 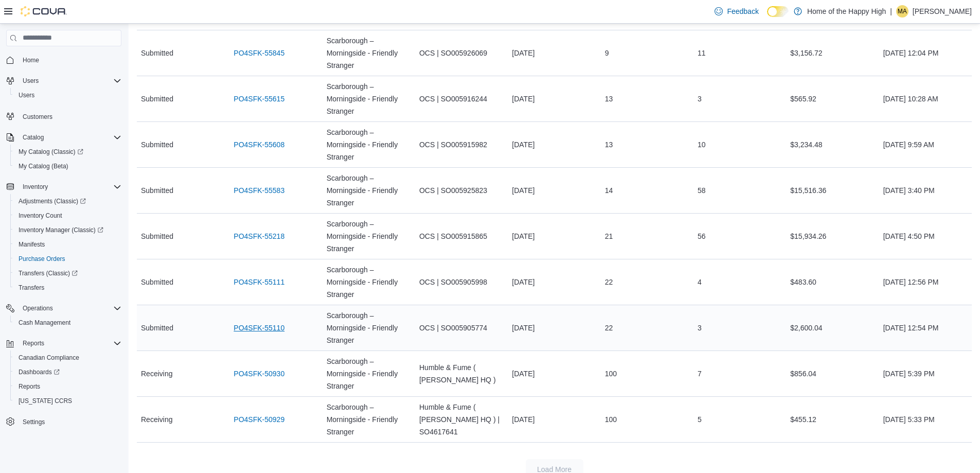 I want to click on span: Receiving, so click(x=156, y=374).